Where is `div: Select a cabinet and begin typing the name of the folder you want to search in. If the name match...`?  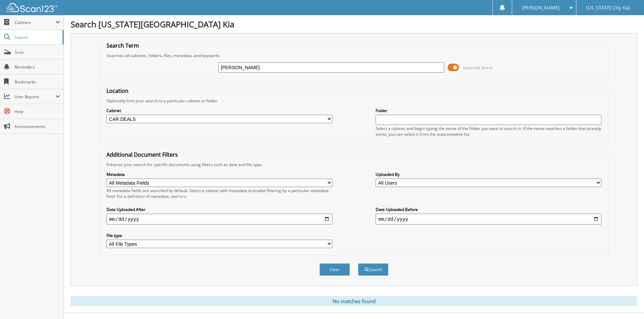
div: Select a cabinet and begin typing the name of the folder you want to search in. If the name match... is located at coordinates (488, 131).